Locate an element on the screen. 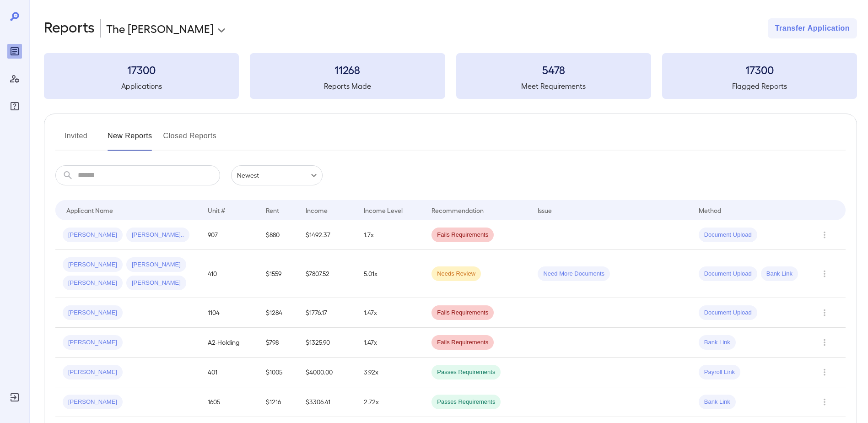 Image resolution: width=868 pixels, height=423 pixels. td: 3.92x is located at coordinates (390, 372).